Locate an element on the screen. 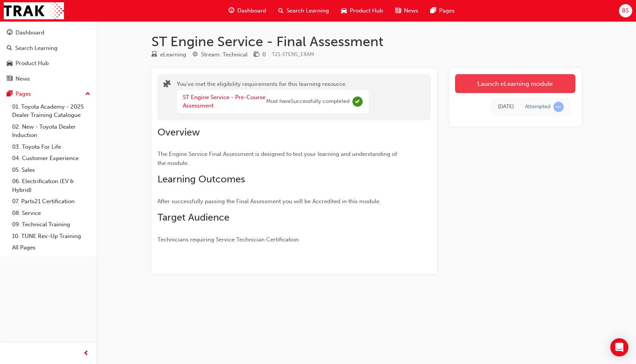 Image resolution: width=636 pixels, height=364 pixels. span: learningResourceType_ELEARNING-icon is located at coordinates (154, 55).